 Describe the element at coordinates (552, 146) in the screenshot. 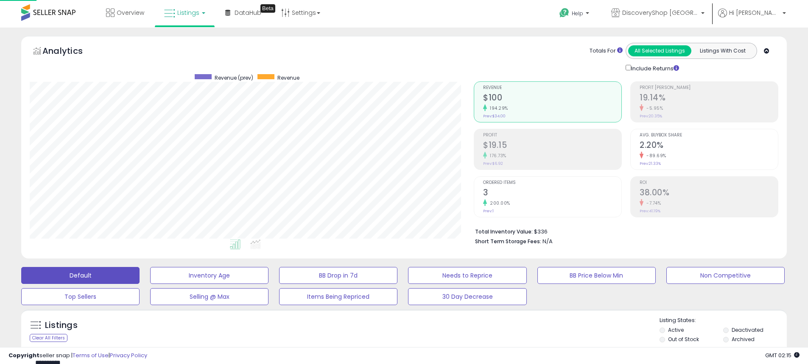

I see `h2: $19.15` at that location.